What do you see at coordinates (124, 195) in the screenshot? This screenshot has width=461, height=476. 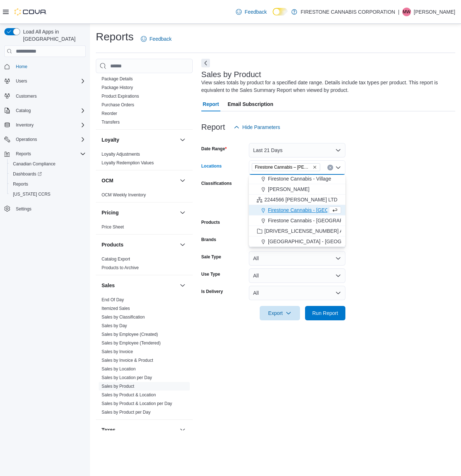 I see `a: OCM Weekly Inventory` at bounding box center [124, 195].